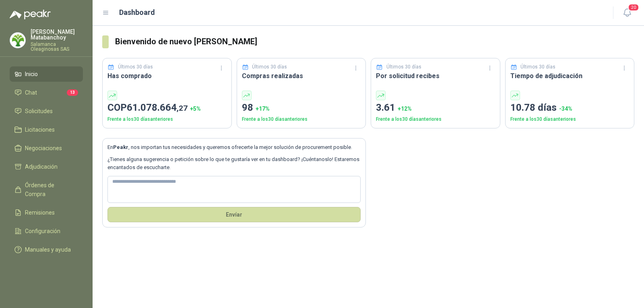 This screenshot has height=308, width=644. I want to click on button: 20, so click(627, 13).